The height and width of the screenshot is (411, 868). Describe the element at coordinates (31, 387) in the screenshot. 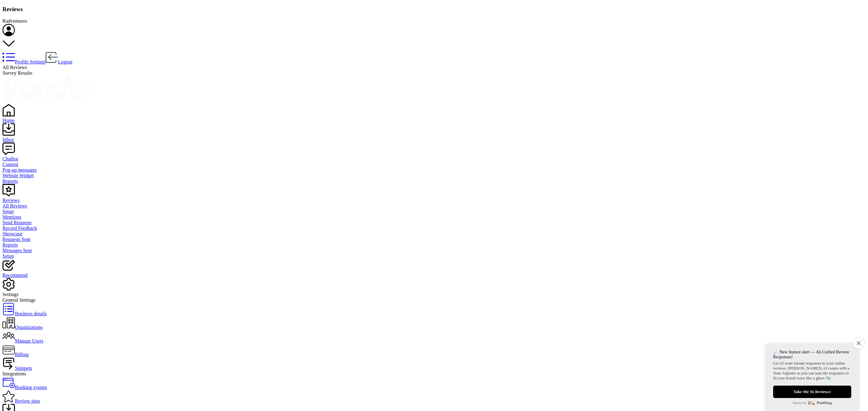

I see `span: Booking system` at that location.